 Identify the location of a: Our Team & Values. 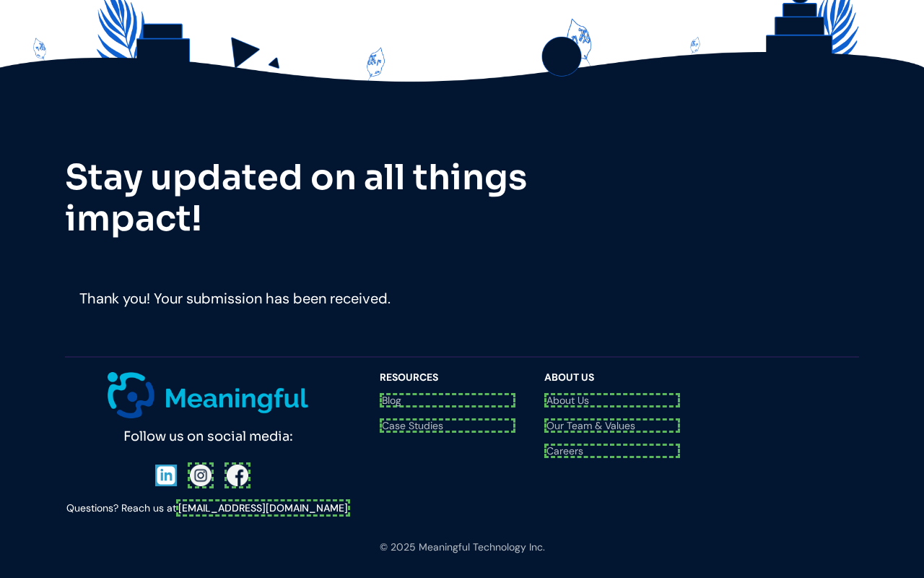
(613, 426).